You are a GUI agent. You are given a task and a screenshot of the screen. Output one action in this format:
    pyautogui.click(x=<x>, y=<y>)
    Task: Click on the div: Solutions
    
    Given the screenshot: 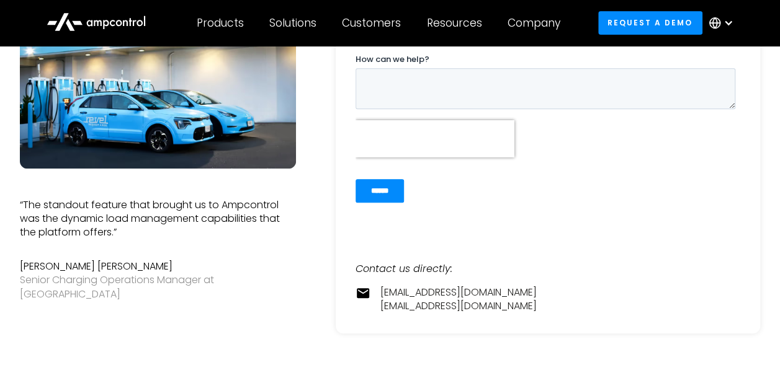 What is the action you would take?
    pyautogui.click(x=293, y=23)
    